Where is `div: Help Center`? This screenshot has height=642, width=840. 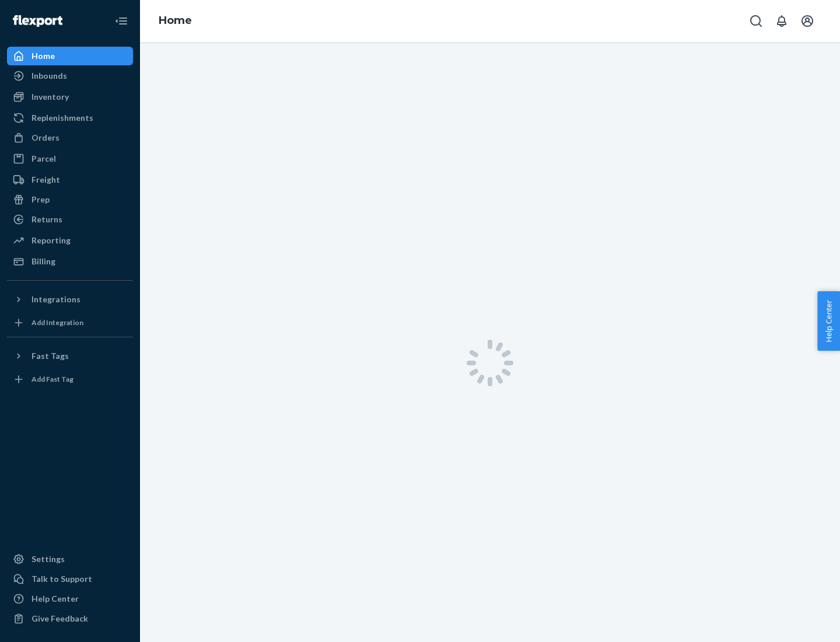 div: Help Center is located at coordinates (55, 599).